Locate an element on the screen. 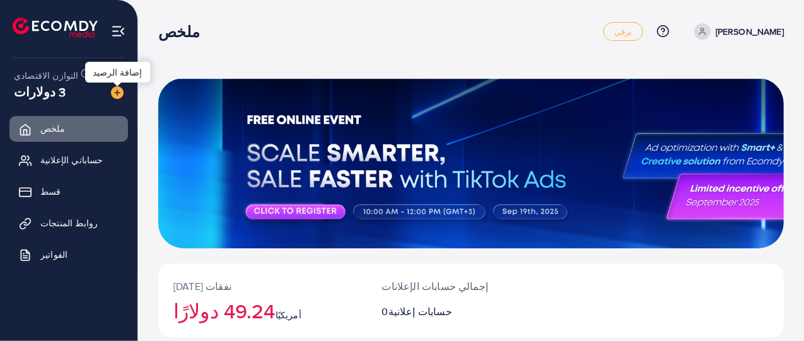 The width and height of the screenshot is (804, 341). a: روابط المنتجات is located at coordinates (69, 223).